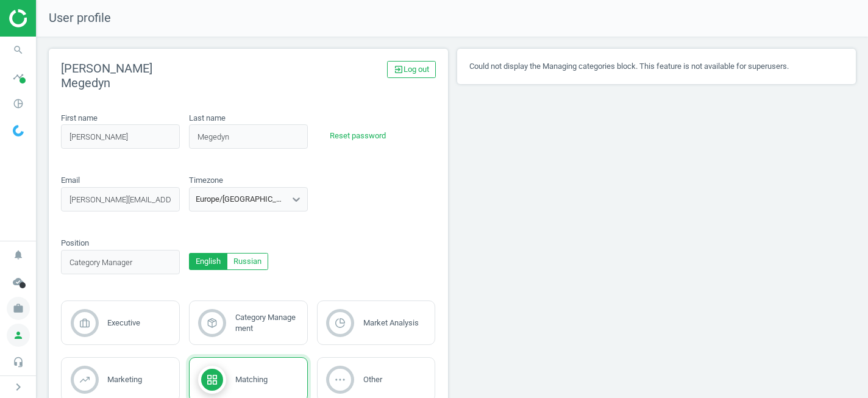 This screenshot has width=868, height=398. I want to click on i: chevron_right, so click(18, 387).